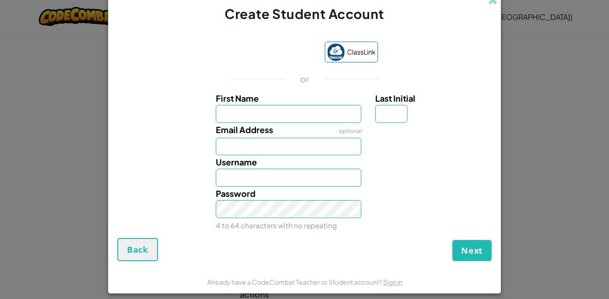 The height and width of the screenshot is (299, 609). What do you see at coordinates (304, 13) in the screenshot?
I see `span: Create Student Account` at bounding box center [304, 13].